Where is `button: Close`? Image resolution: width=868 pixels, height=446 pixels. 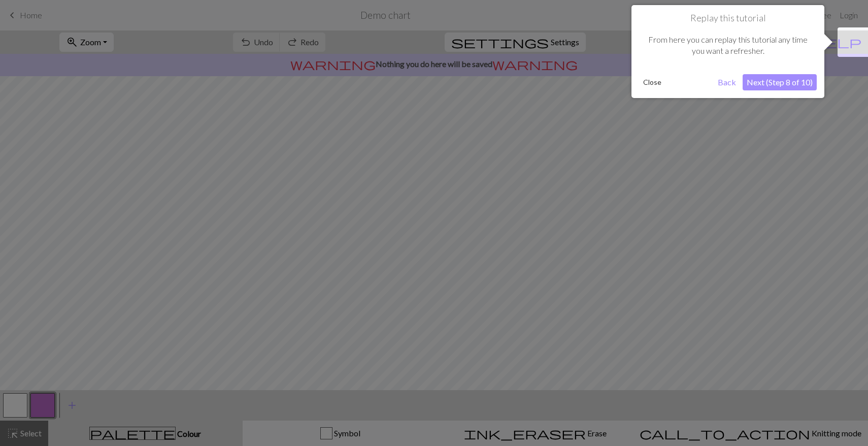 button: Close is located at coordinates (652, 82).